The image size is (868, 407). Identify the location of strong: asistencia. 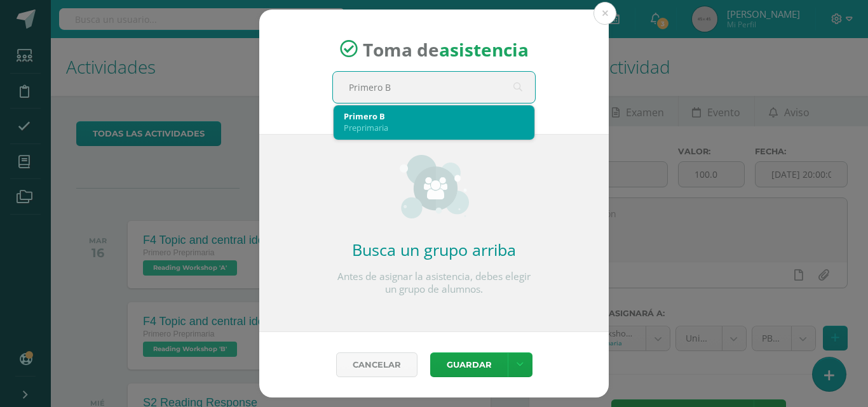
(484, 49).